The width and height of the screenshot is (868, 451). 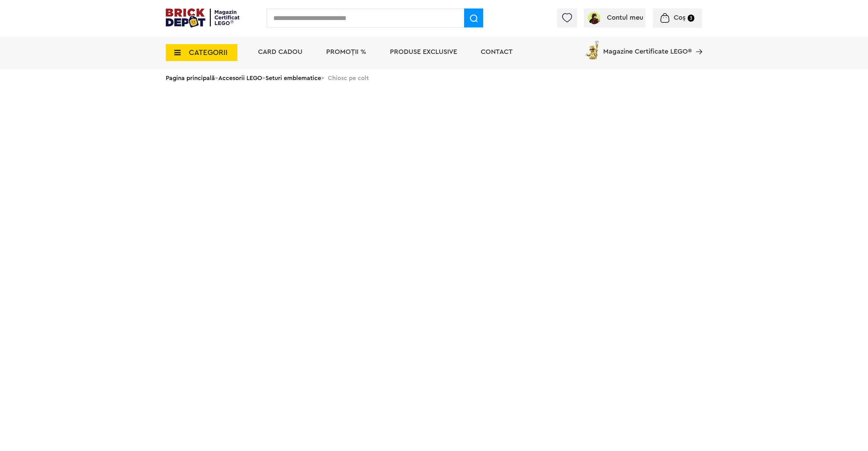 What do you see at coordinates (497, 52) in the screenshot?
I see `a: Contact` at bounding box center [497, 52].